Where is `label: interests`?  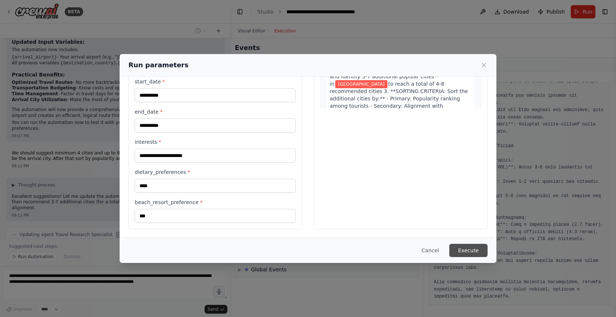
label: interests is located at coordinates (215, 142).